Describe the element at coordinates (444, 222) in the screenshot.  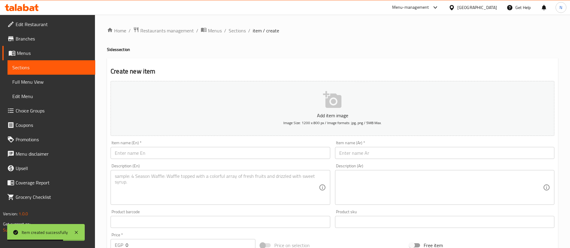
I see `input: Please enter product sku` at that location.